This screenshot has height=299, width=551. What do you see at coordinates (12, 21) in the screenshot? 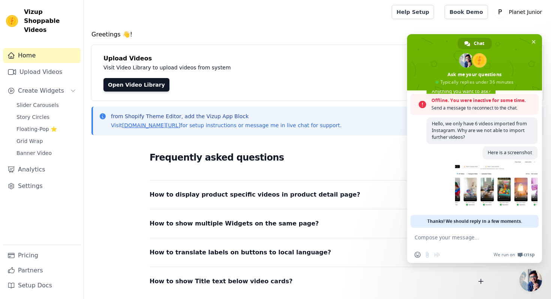
I see `img: Vizup` at bounding box center [12, 21].